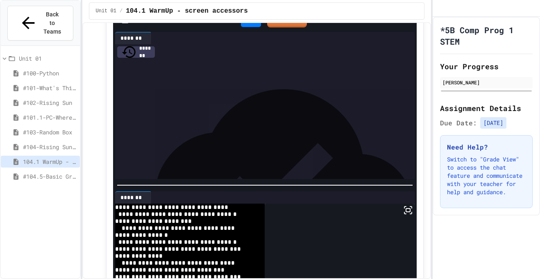 The height and width of the screenshot is (279, 540). Describe the element at coordinates (486, 147) in the screenshot. I see `h3: Need Help?` at that location.